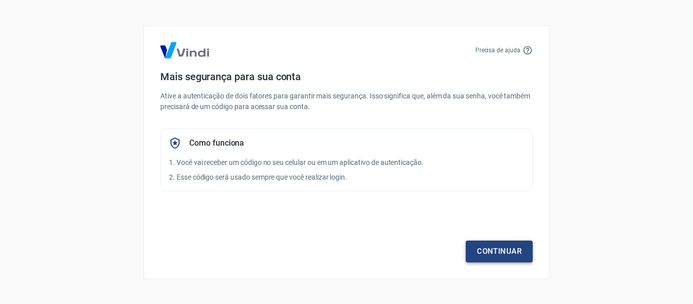 The image size is (693, 304). What do you see at coordinates (499, 251) in the screenshot?
I see `a: Continuar` at bounding box center [499, 251].